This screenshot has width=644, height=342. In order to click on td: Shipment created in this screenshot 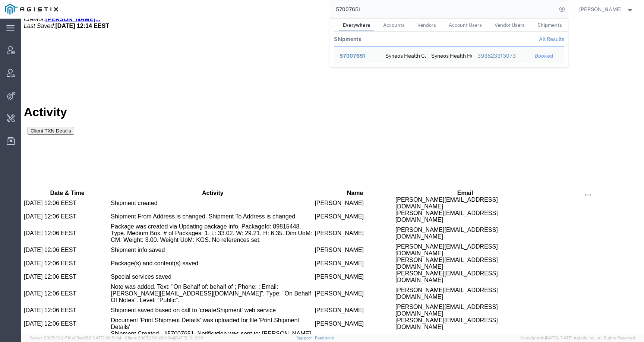, I will do `click(192, 185)`.